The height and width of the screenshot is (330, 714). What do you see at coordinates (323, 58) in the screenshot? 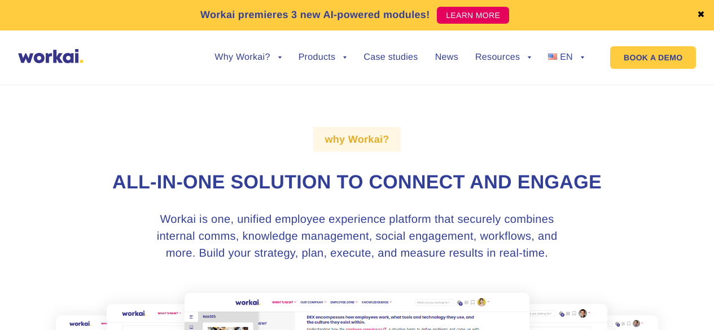
I see `a: Products` at bounding box center [323, 58].